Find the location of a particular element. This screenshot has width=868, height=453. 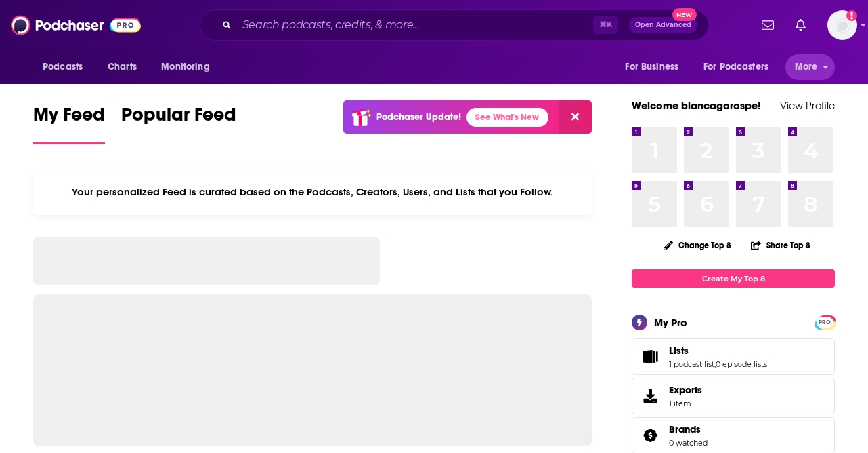

span: Podcasts is located at coordinates (63, 67).